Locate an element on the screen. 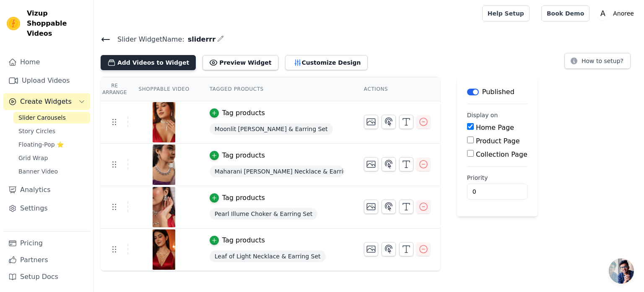 The width and height of the screenshot is (644, 292). legend: Display on is located at coordinates (482, 115).